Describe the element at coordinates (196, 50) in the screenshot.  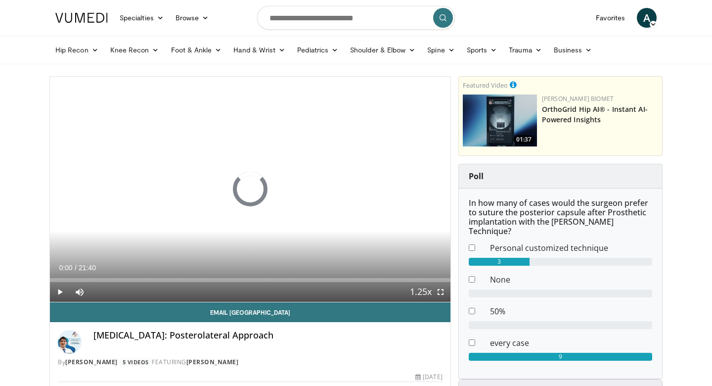
I see `a: Foot & Ankle` at that location.